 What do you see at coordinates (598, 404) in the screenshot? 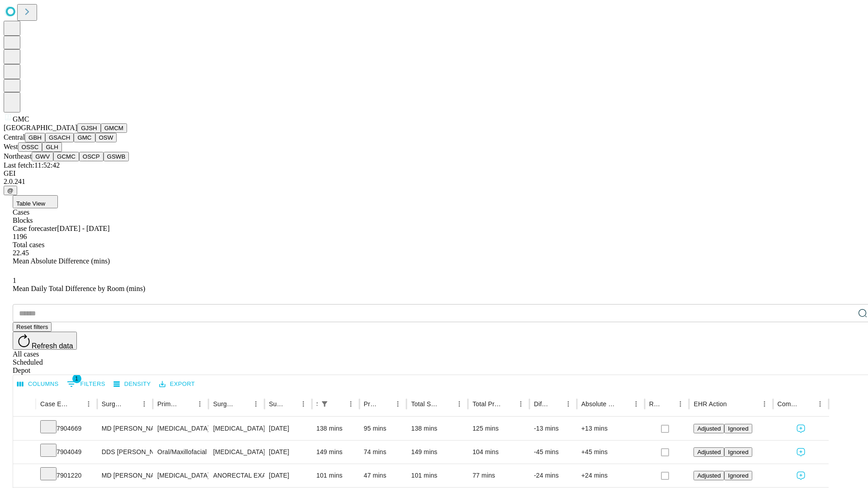
I see `div: Absolute Difference` at bounding box center [598, 404].